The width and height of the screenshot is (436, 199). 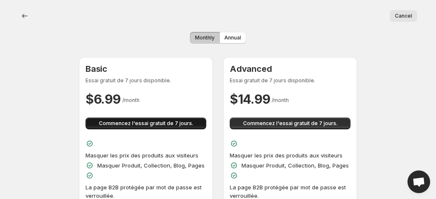 What do you see at coordinates (232, 38) in the screenshot?
I see `span: Annual` at bounding box center [232, 38].